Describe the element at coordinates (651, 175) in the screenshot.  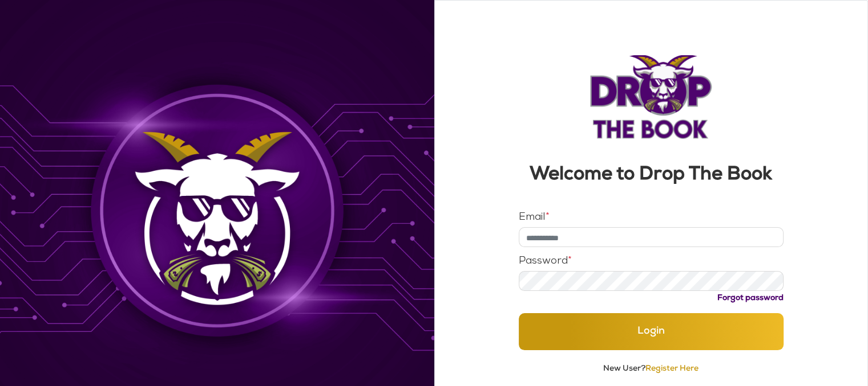
I see `h3: Welcome to Drop The Book` at that location.